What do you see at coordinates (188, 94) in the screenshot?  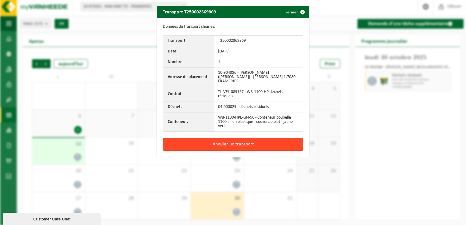 I see `th: Contrat:` at bounding box center [188, 94].